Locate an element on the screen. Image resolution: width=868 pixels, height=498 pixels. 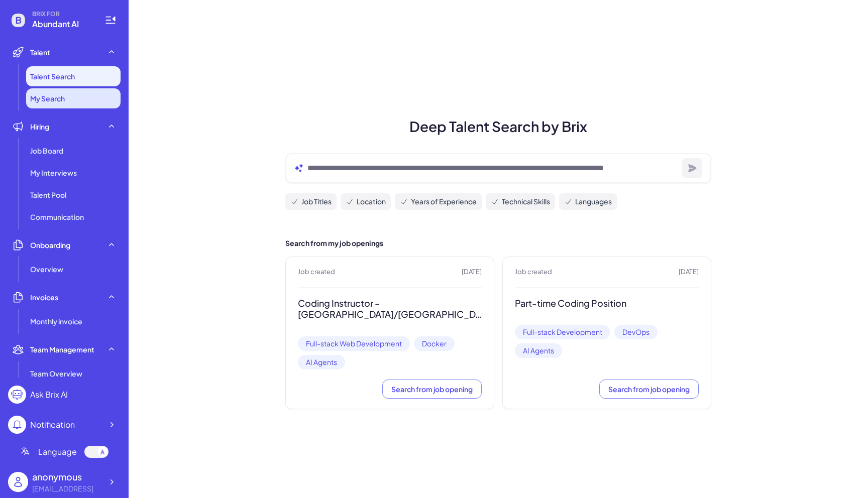
span: Talent is located at coordinates (40, 52).